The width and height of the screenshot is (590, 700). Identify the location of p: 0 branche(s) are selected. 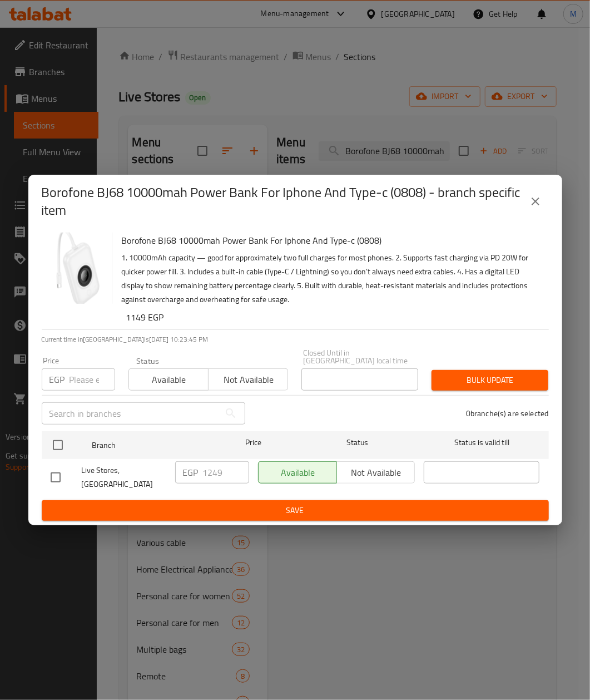
(508, 414).